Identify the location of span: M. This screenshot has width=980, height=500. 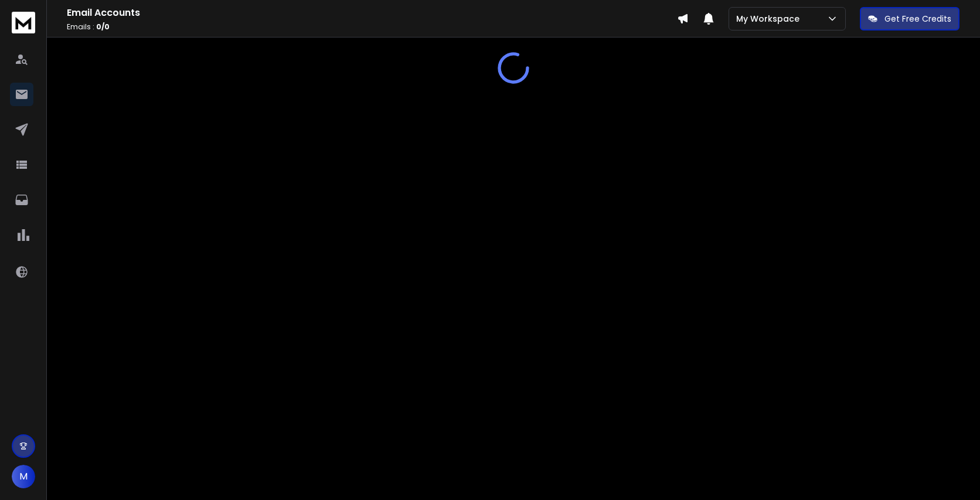
(23, 476).